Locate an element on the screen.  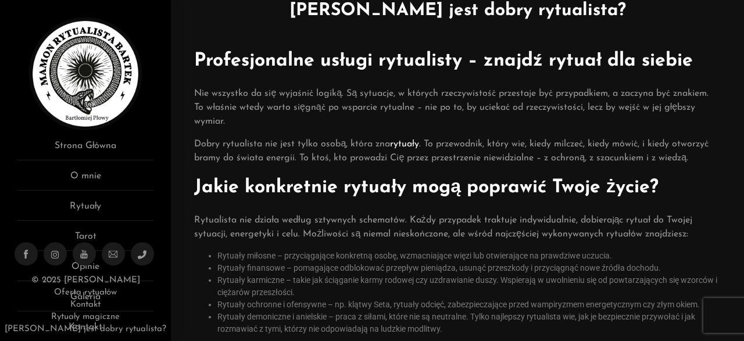
img: Rytualista Bartek is located at coordinates (85, 74).